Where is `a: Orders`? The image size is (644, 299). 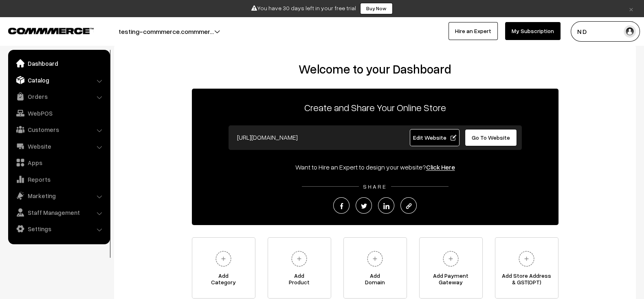 a: Orders is located at coordinates (59, 96).